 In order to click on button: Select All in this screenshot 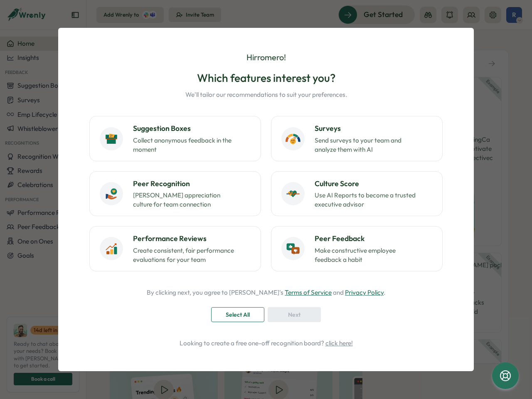, I will do `click(238, 315)`.